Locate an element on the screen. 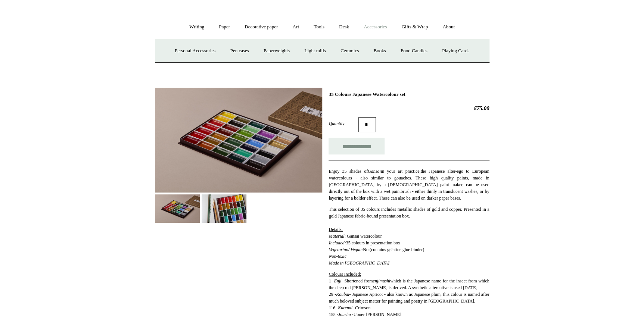 The height and width of the screenshot is (316, 644). a: Personal Accessories is located at coordinates (195, 51).